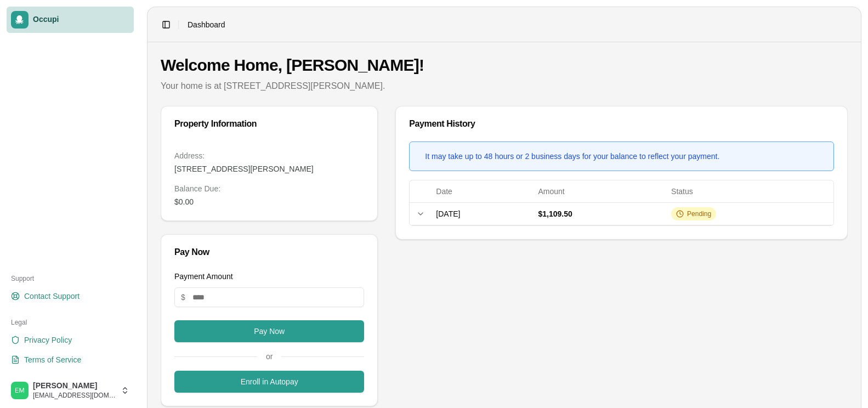 The image size is (868, 408). Describe the element at coordinates (269, 356) in the screenshot. I see `span: or` at that location.